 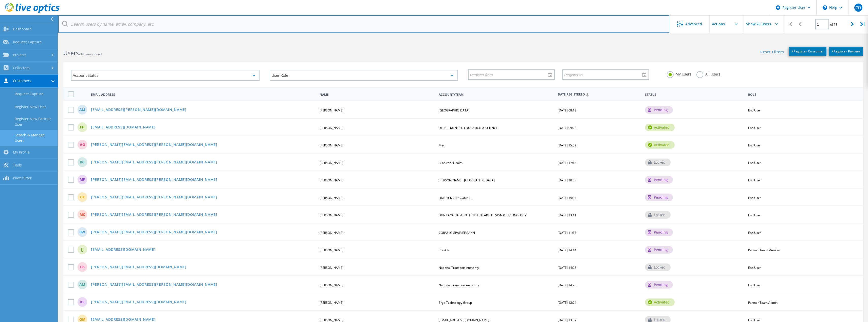 What do you see at coordinates (203, 95) in the screenshot?
I see `span: Email Address` at bounding box center [203, 95].